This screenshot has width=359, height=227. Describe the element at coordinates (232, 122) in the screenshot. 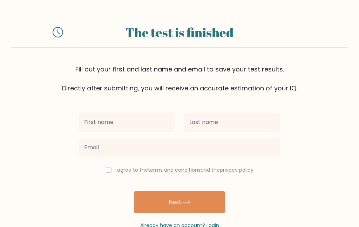

I see `input: Last name` at that location.